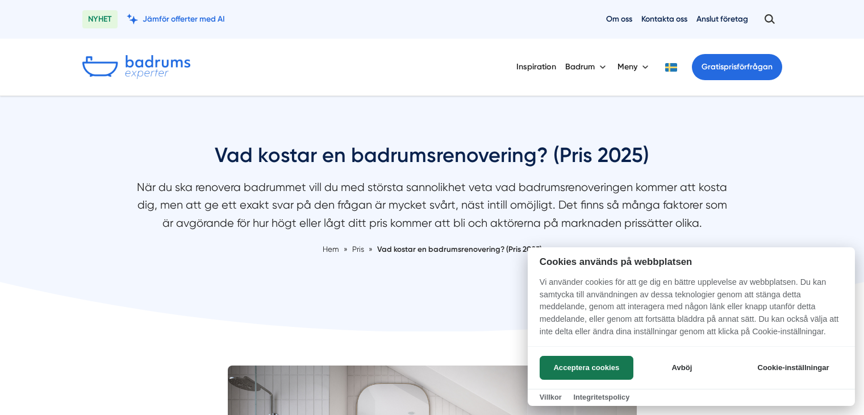  I want to click on button: Cookie-inställningar, so click(793, 368).